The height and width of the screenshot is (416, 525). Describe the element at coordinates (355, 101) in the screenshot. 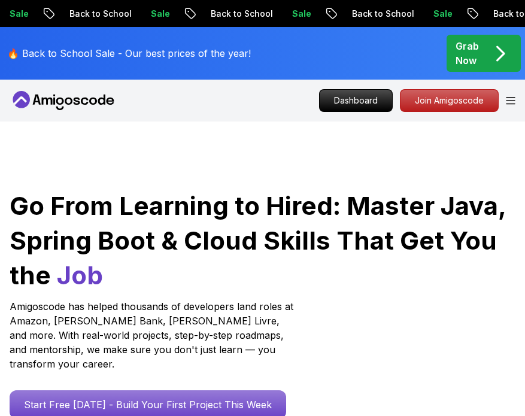

I see `a: Dashboard` at that location.